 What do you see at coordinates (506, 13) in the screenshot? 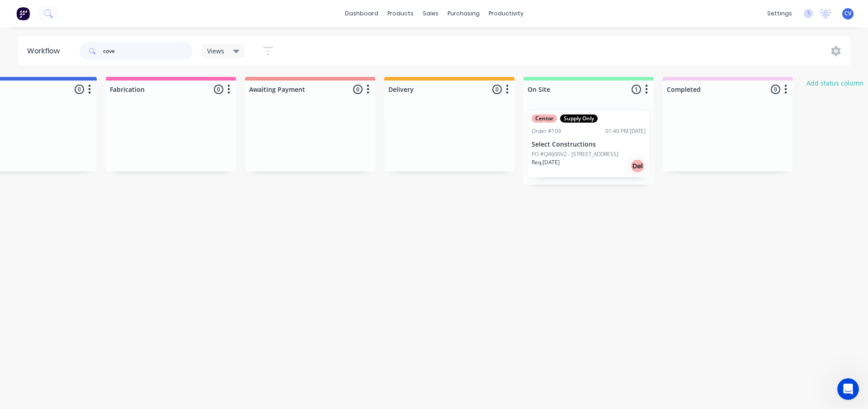
I see `div: productivity` at bounding box center [506, 13].